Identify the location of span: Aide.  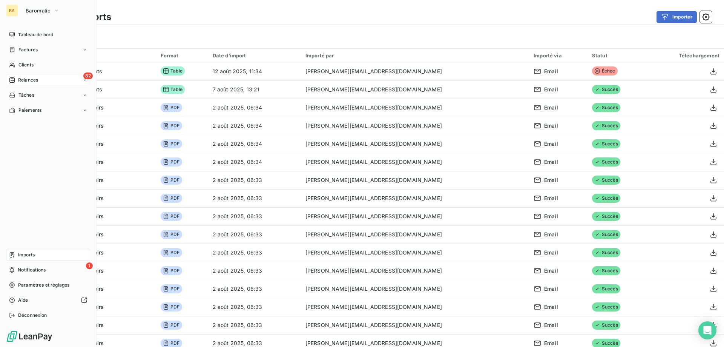
(23, 300).